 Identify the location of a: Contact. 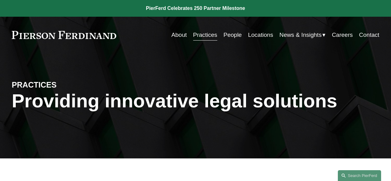
(370, 35).